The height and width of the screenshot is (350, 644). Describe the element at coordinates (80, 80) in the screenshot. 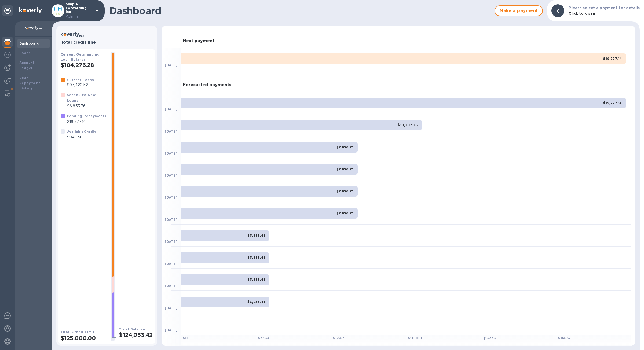

I see `b: Current Loans` at that location.